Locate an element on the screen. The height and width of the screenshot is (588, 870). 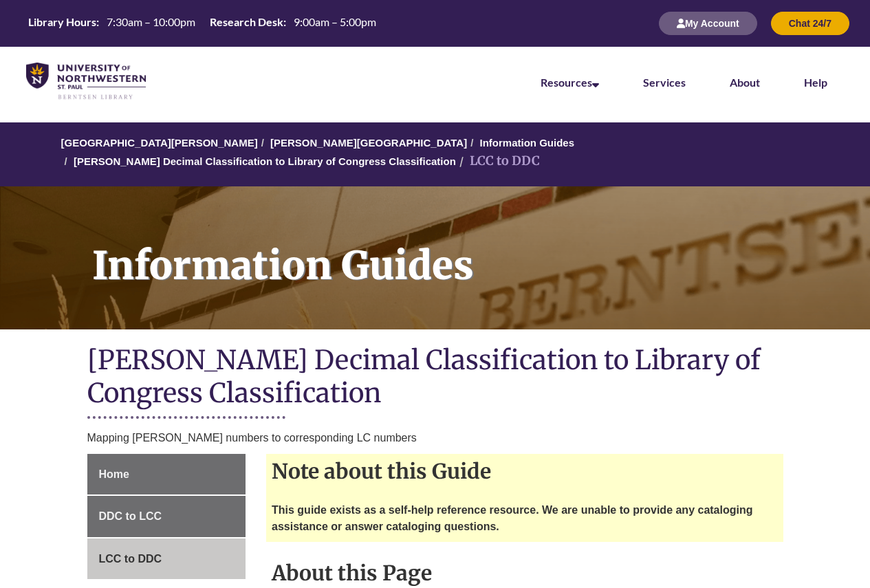
strong: This guide exists as a self-help reference resource. We are unable to provide any cataloging assi... is located at coordinates (512, 517).